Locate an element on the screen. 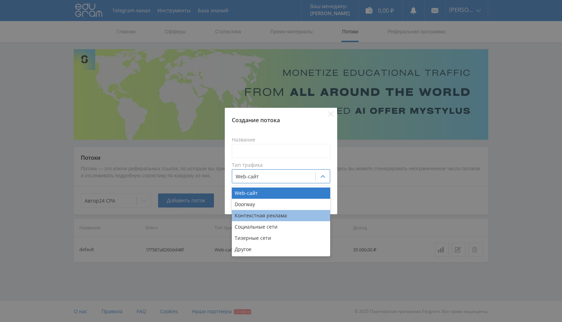 This screenshot has width=562, height=322. div: Web-сайт is located at coordinates (281, 193).